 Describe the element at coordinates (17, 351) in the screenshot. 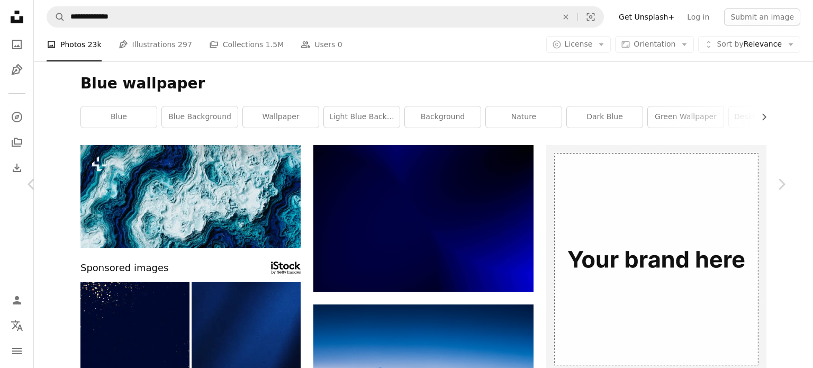

I see `button: Menu` at that location.